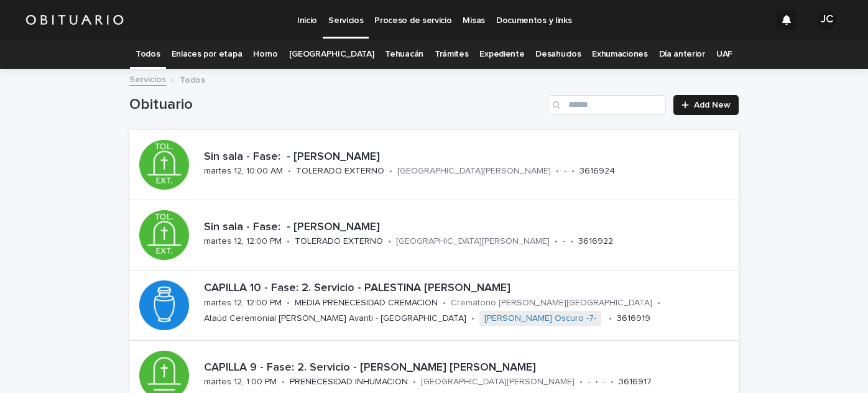 The width and height of the screenshot is (868, 393). I want to click on div: Search, so click(607, 105).